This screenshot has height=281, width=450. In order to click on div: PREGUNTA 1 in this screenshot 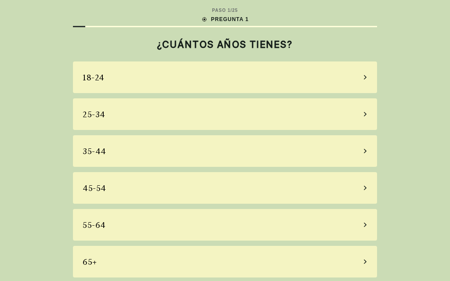, I will do `click(225, 19)`.